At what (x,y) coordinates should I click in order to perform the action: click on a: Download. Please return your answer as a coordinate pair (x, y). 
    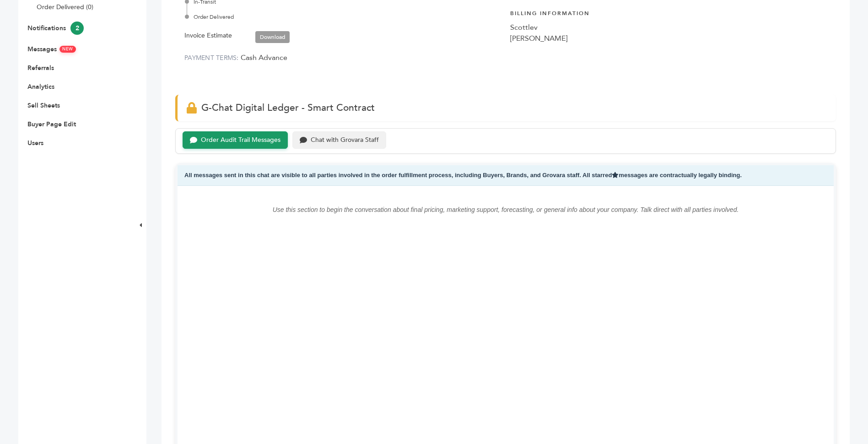
    Looking at the image, I should click on (272, 37).